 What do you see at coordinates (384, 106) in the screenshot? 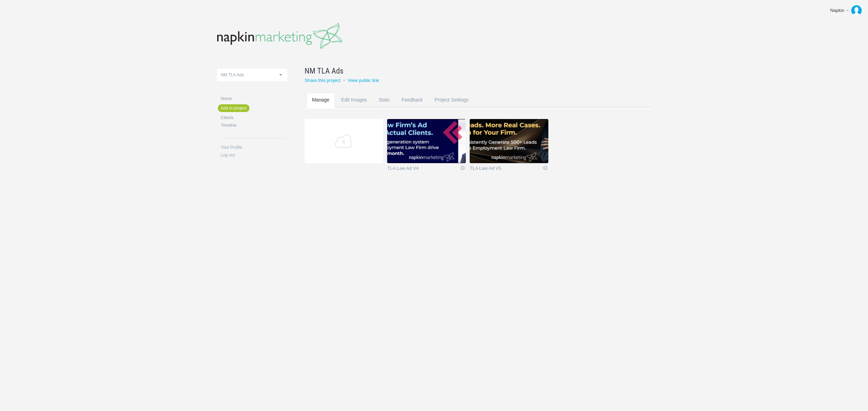
I see `a: Stats` at bounding box center [384, 106].